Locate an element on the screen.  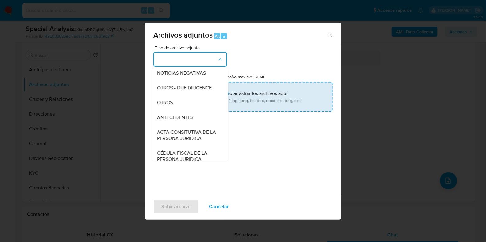
span: OTROS is located at coordinates (165, 103).